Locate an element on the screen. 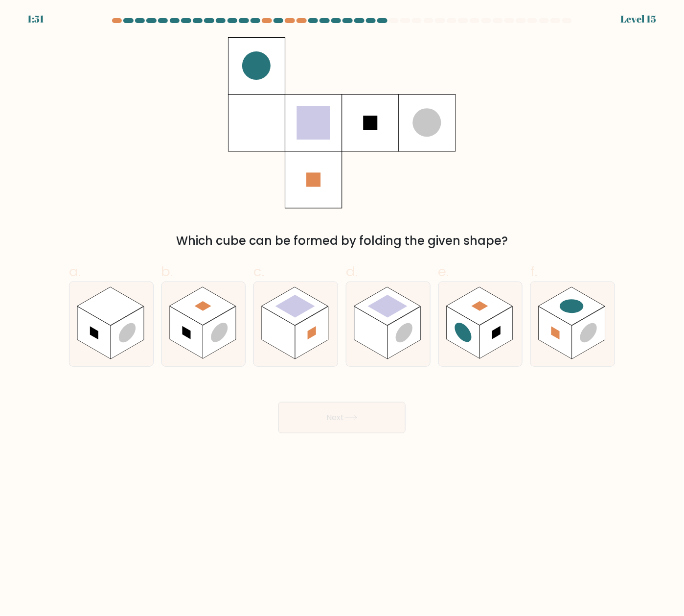 This screenshot has height=616, width=684. span: e. is located at coordinates (443, 271).